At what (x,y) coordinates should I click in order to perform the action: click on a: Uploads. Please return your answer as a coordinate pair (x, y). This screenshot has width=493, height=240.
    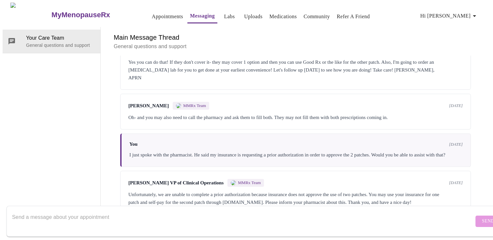
    Looking at the image, I should click on (253, 17).